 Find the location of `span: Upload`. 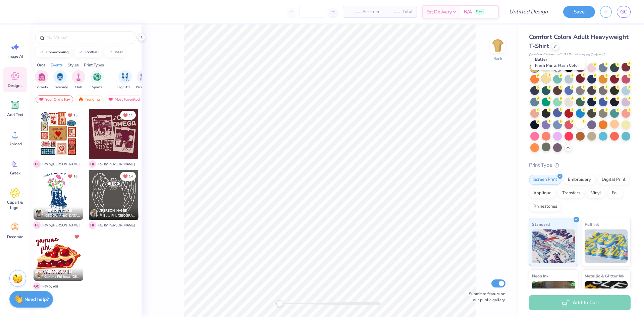

span: Upload is located at coordinates (15, 144).